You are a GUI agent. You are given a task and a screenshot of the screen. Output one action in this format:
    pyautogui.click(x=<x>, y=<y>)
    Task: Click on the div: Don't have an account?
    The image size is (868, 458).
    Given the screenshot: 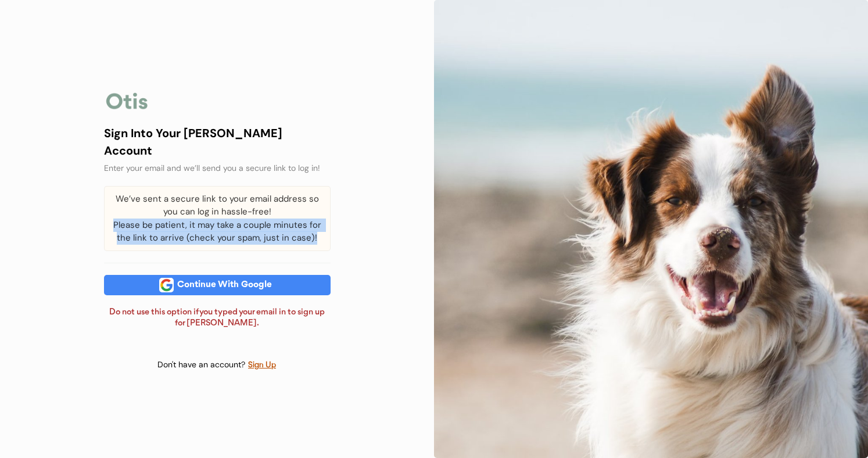 What is the action you would take?
    pyautogui.click(x=202, y=365)
    